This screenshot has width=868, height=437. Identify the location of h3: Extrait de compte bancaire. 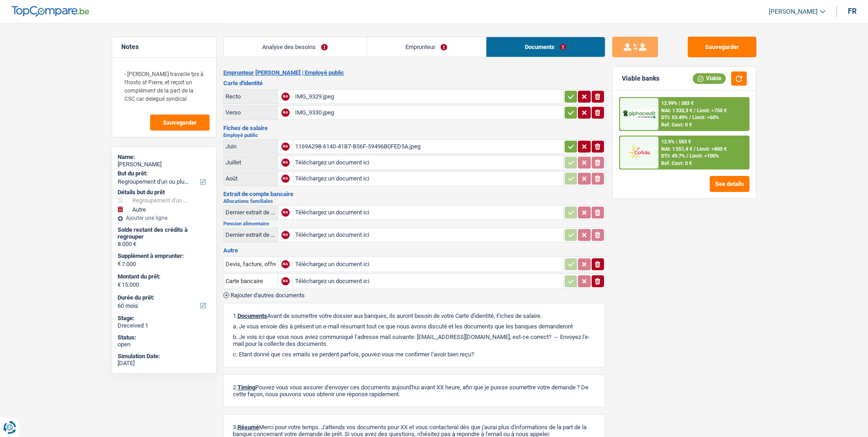
(414, 193).